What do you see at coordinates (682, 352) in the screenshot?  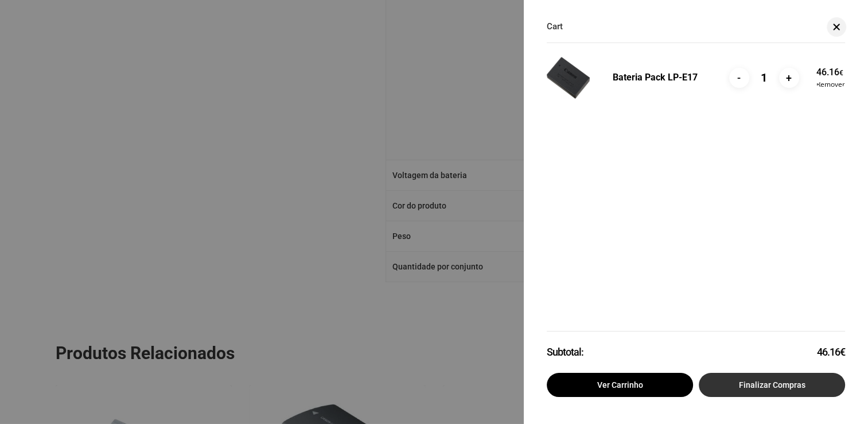 I see `strong: Subtotal:` at bounding box center [682, 352].